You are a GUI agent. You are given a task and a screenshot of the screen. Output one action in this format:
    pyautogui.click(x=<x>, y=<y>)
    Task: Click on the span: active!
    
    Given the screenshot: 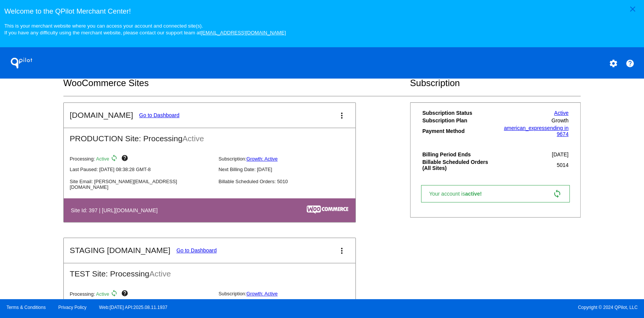 What is the action you would take?
    pyautogui.click(x=475, y=194)
    